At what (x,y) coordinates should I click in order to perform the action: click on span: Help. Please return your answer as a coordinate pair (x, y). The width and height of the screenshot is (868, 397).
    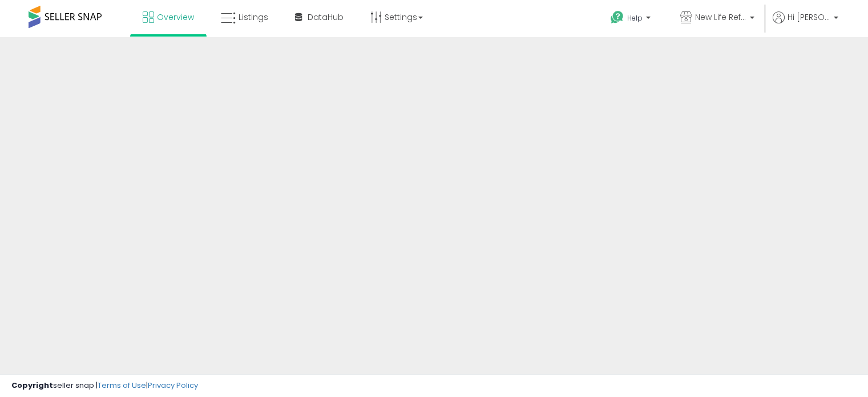
    Looking at the image, I should click on (635, 18).